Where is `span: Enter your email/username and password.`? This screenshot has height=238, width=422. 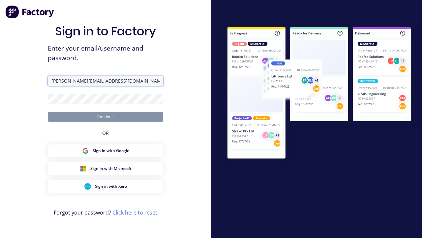 span: Enter your email/username and password. is located at coordinates (106, 53).